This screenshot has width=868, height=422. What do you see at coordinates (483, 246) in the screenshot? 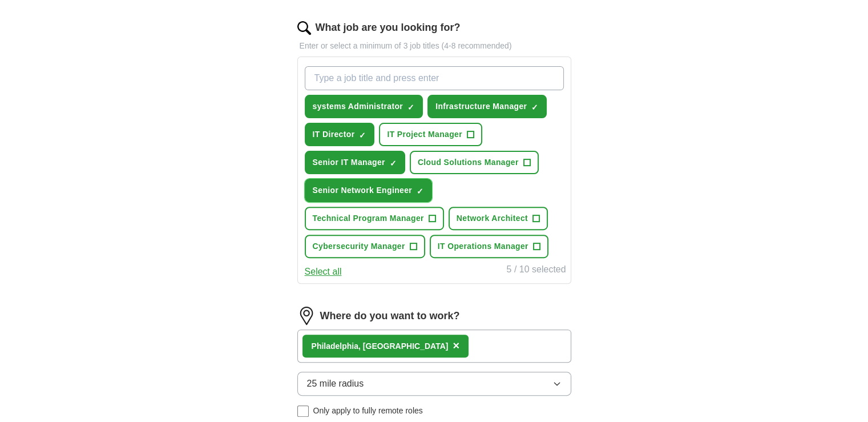
I see `span: IT Operations Manager` at bounding box center [483, 246].